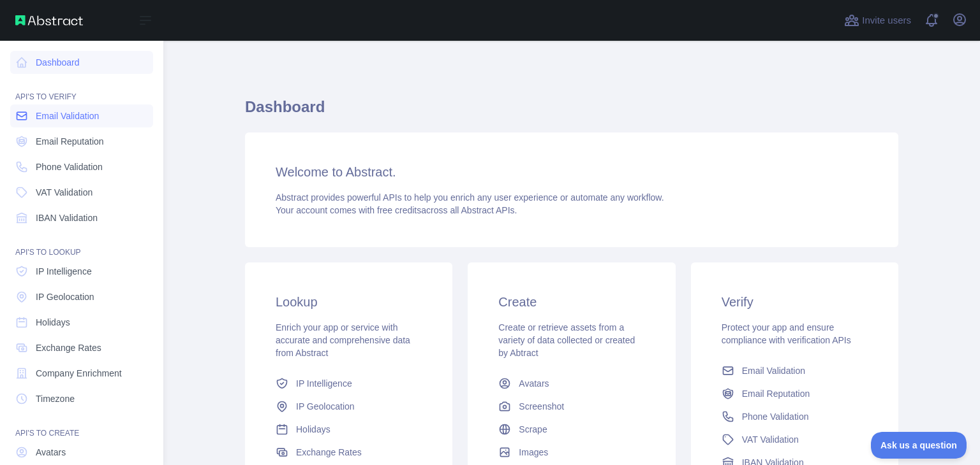  Describe the element at coordinates (534, 453) in the screenshot. I see `span: Images` at that location.